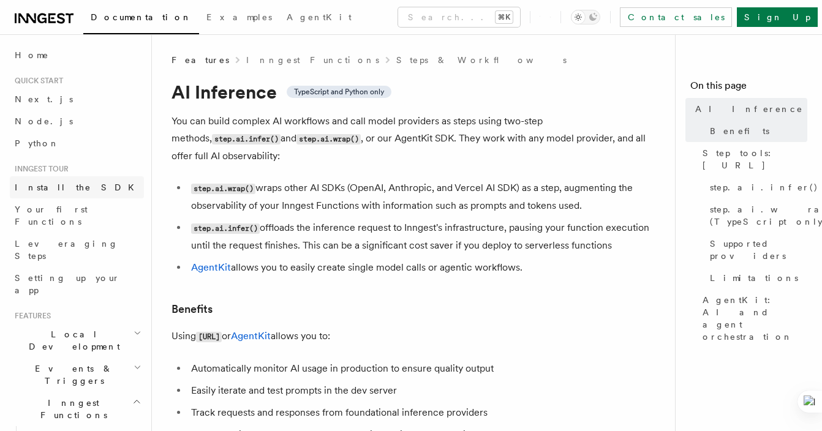 The width and height of the screenshot is (822, 431). Describe the element at coordinates (339, 92) in the screenshot. I see `span: TypeScript and Python only` at that location.